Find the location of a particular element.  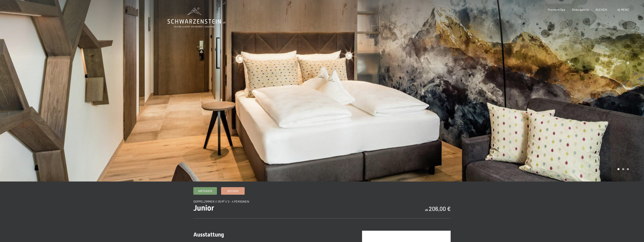

span: Buchen is located at coordinates (233, 191).